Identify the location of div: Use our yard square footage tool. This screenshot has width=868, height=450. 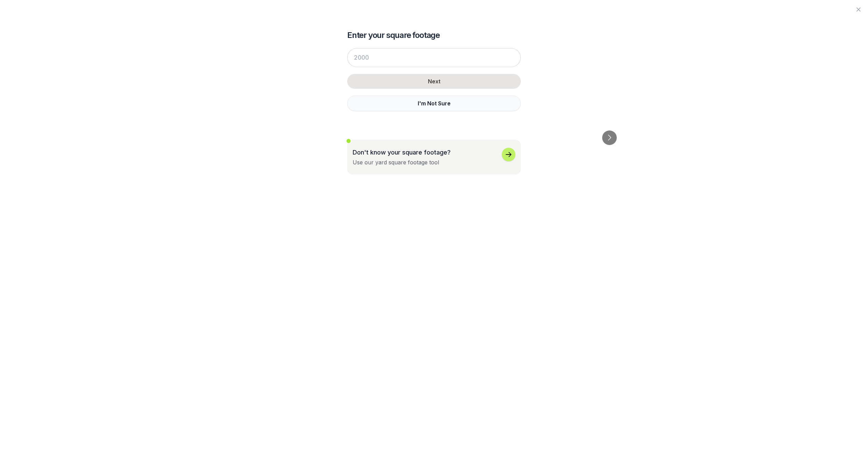
(396, 162).